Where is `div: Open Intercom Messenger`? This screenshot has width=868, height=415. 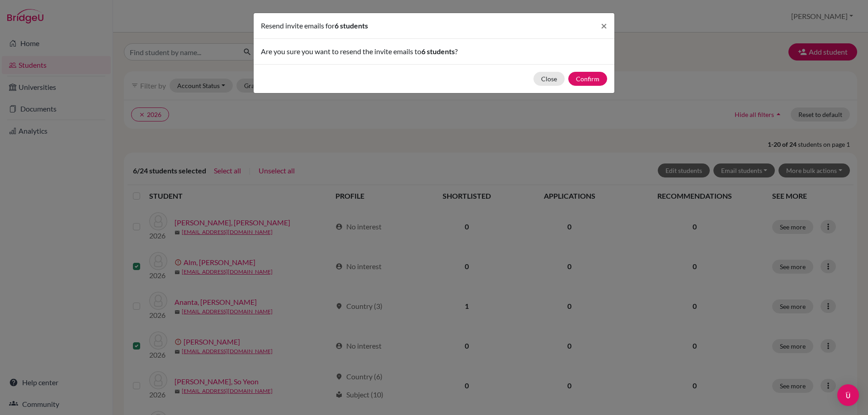
div: Open Intercom Messenger is located at coordinates (848, 395).